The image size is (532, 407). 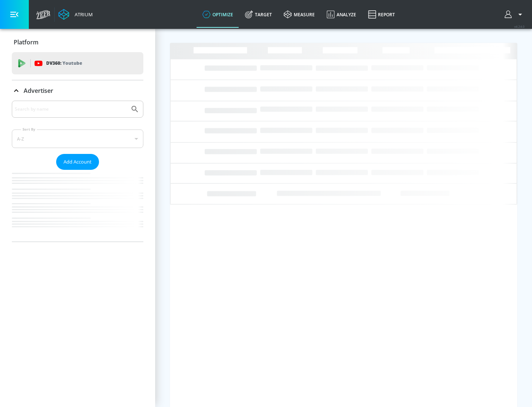 I want to click on p: DV360:, so click(x=64, y=63).